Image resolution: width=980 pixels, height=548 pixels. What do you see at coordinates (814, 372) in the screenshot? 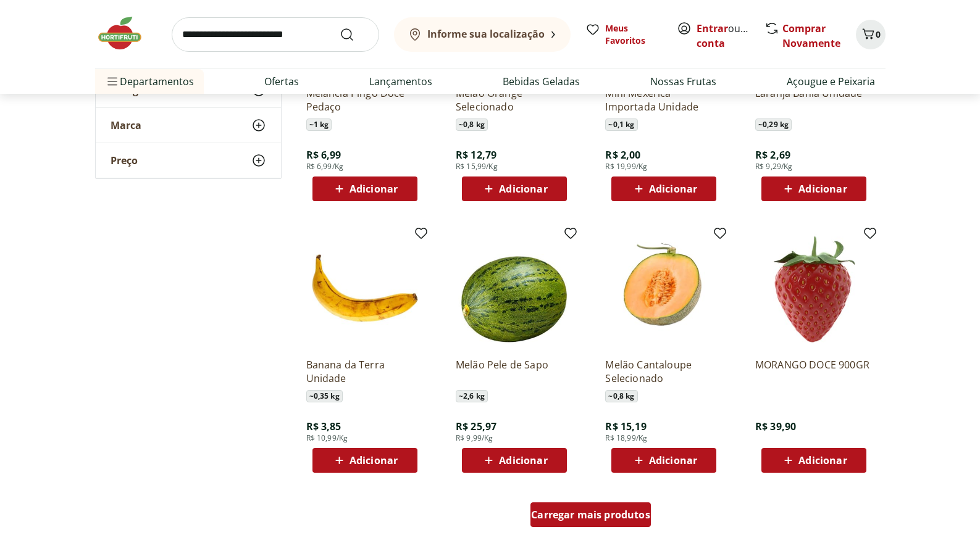
I see `a: MORANGO DOCE 900GR` at bounding box center [814, 372].